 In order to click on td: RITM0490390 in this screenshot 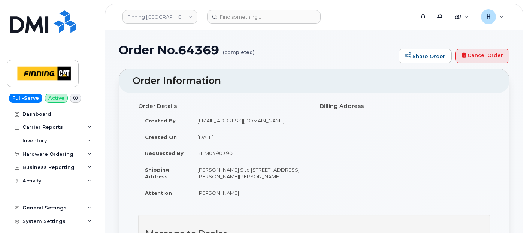, I will do `click(249, 153)`.